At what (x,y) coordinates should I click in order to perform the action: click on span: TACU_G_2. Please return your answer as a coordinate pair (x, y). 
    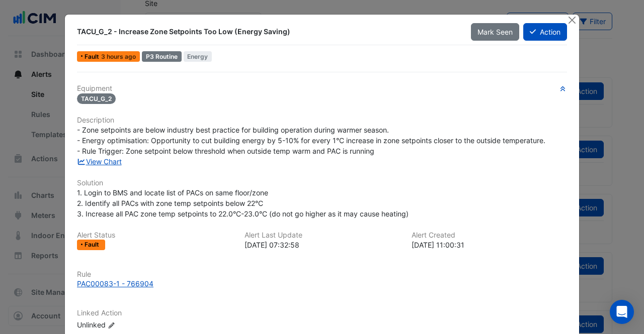
    Looking at the image, I should click on (96, 98).